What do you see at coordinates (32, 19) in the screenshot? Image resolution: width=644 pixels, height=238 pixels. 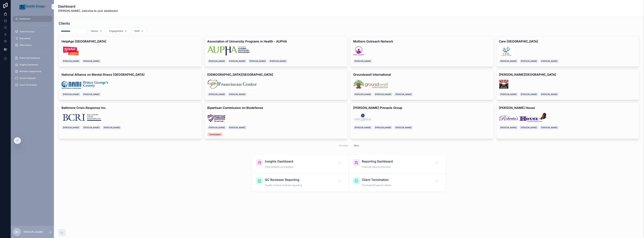 I see `a: Dashboard` at bounding box center [32, 19].